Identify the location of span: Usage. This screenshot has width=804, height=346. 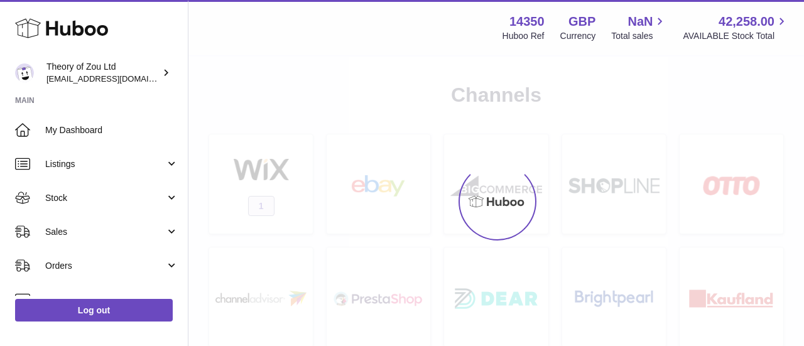
(112, 299).